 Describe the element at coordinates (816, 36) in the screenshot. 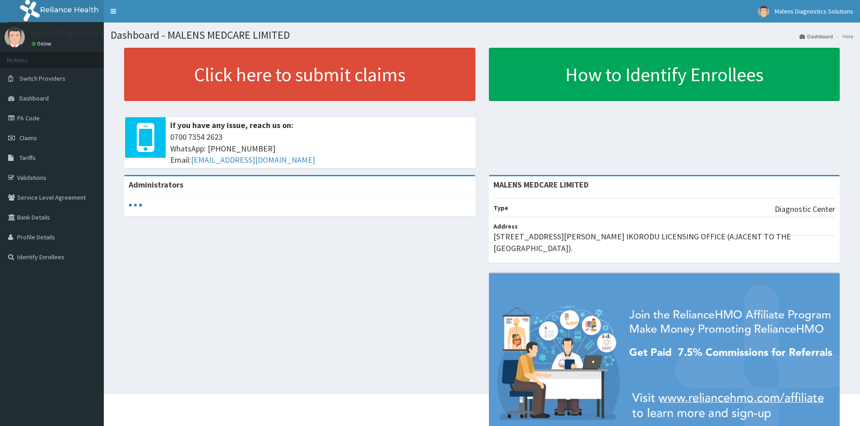

I see `a: Dashboard` at that location.